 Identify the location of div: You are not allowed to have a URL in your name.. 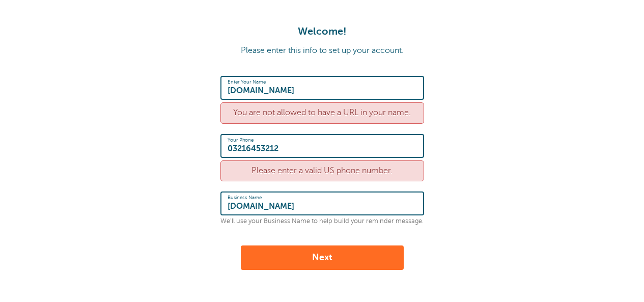
(322, 113).